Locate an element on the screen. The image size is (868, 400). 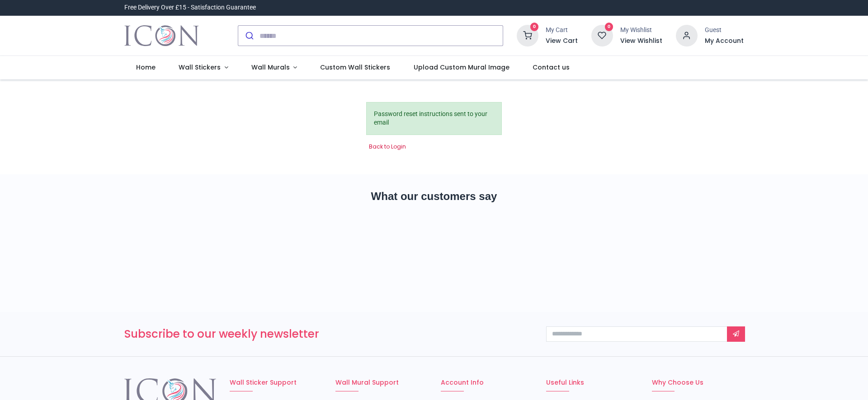
p: Password reset instructions sent to your email is located at coordinates (434, 118).